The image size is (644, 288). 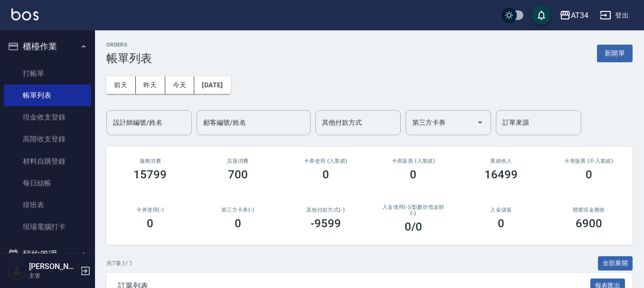 What do you see at coordinates (541, 15) in the screenshot?
I see `button: save` at bounding box center [541, 15].